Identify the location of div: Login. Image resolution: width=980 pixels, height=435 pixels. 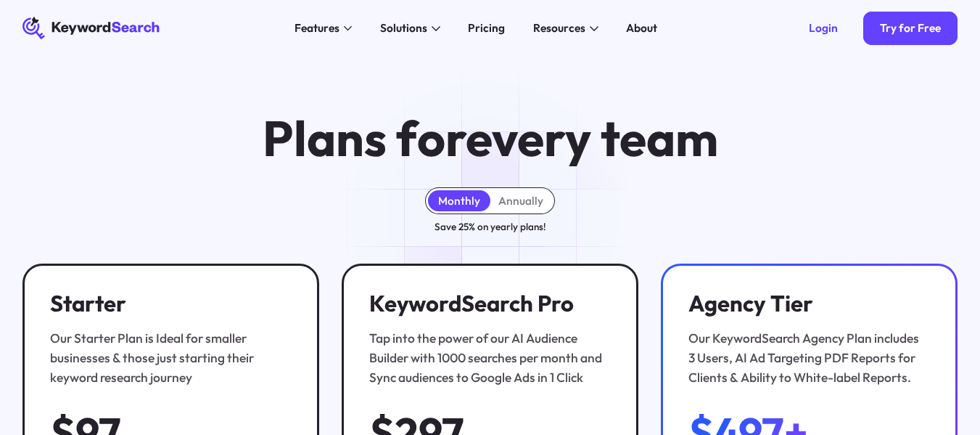
(823, 28).